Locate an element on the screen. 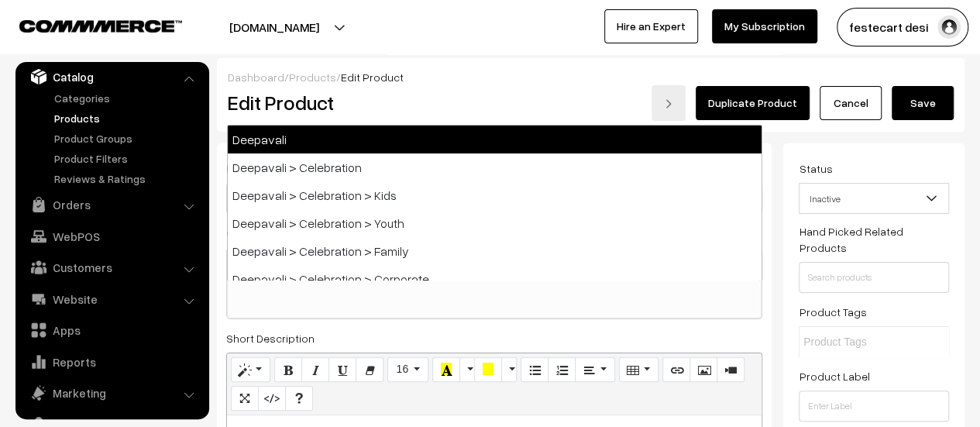 The width and height of the screenshot is (980, 427). li: Deepavali is located at coordinates (494, 140).